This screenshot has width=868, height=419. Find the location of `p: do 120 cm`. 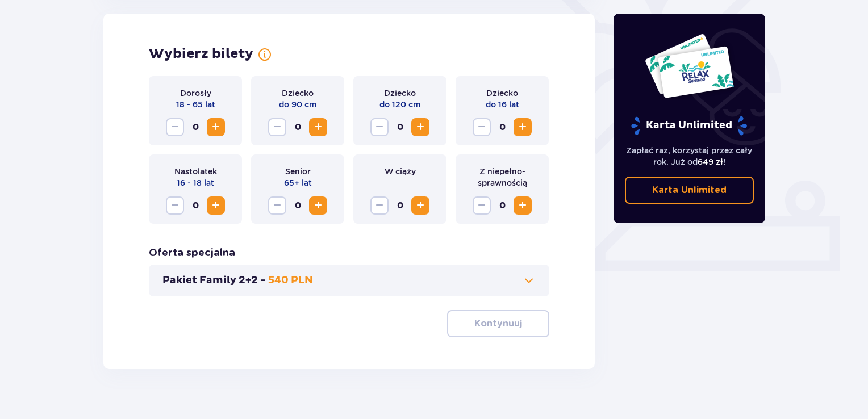

p: do 120 cm is located at coordinates (399, 105).